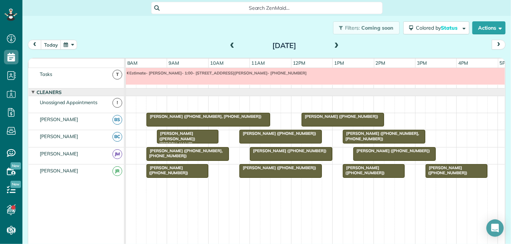  What do you see at coordinates (258, 63) in the screenshot?
I see `span: 11am` at bounding box center [258, 63].